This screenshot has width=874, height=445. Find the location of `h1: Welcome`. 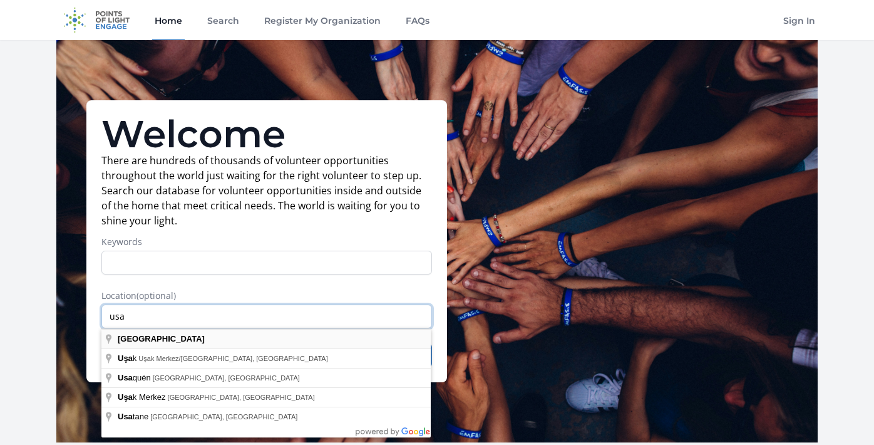

h1: Welcome is located at coordinates (267, 134).